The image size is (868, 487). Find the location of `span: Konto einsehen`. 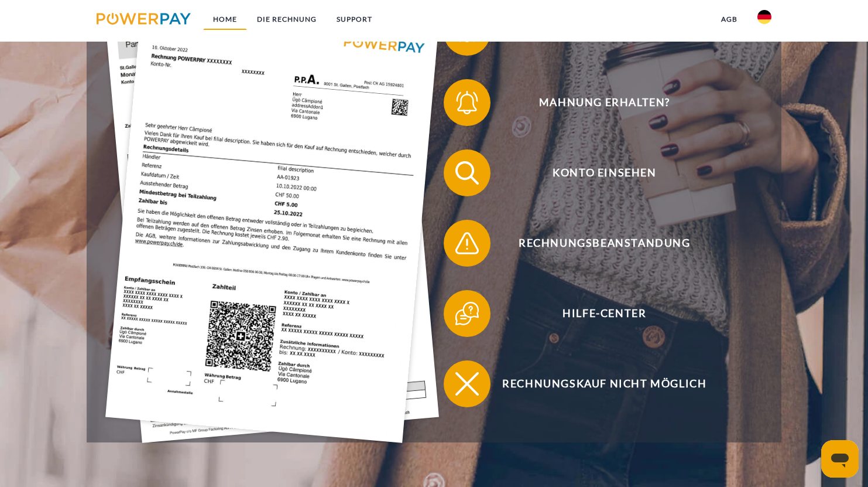

span: Konto einsehen is located at coordinates (605, 173).